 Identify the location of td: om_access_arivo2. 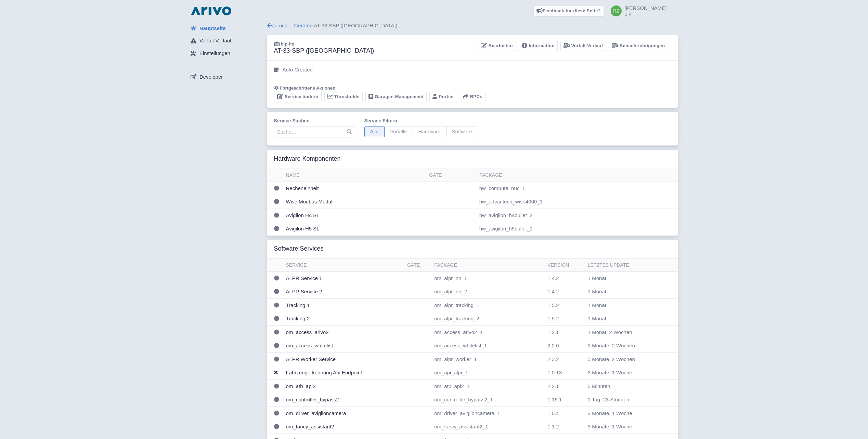
(344, 333).